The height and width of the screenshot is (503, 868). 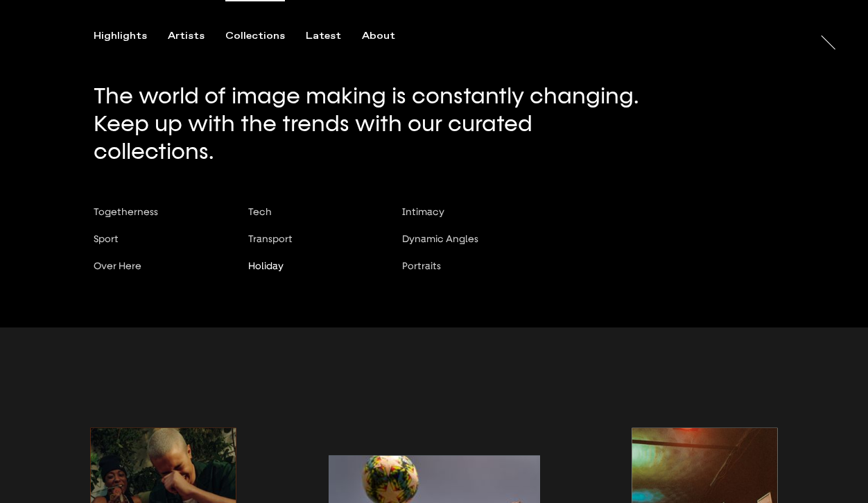 What do you see at coordinates (423, 211) in the screenshot?
I see `span: Intimacy` at bounding box center [423, 211].